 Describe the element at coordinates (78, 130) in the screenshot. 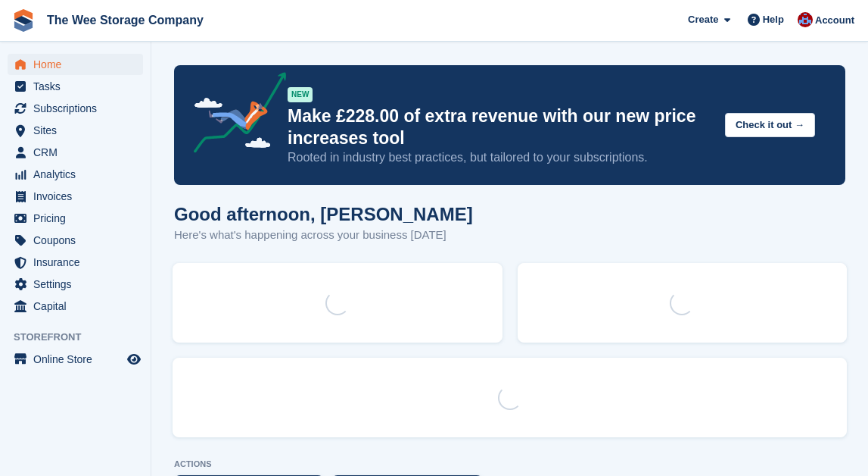

I see `span: Sites` at that location.